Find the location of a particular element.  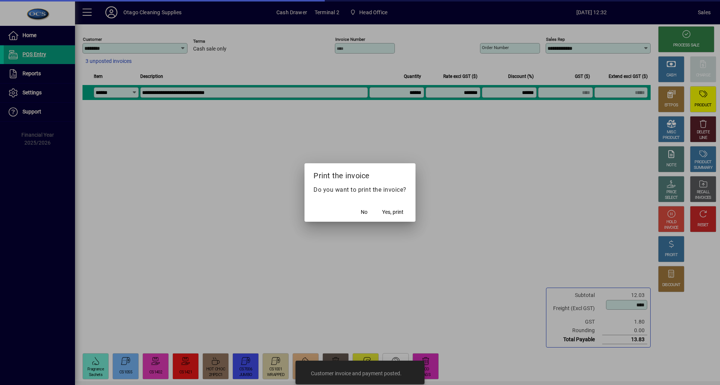

button: No is located at coordinates (364, 212).